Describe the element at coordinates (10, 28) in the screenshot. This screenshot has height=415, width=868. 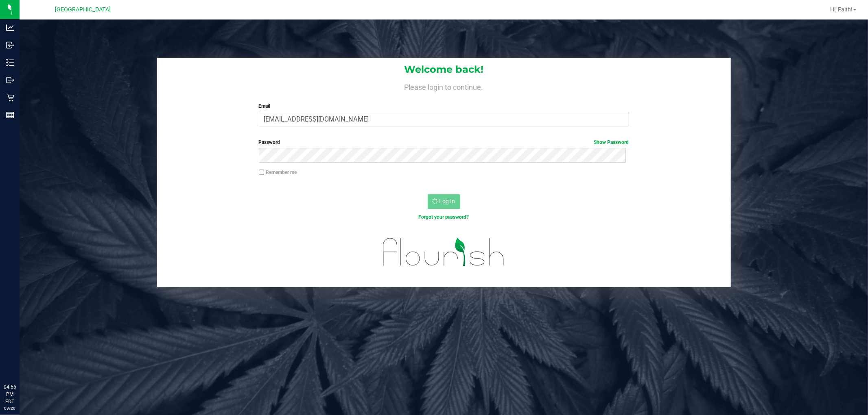
I see `inline-svg: Analytics` at that location.